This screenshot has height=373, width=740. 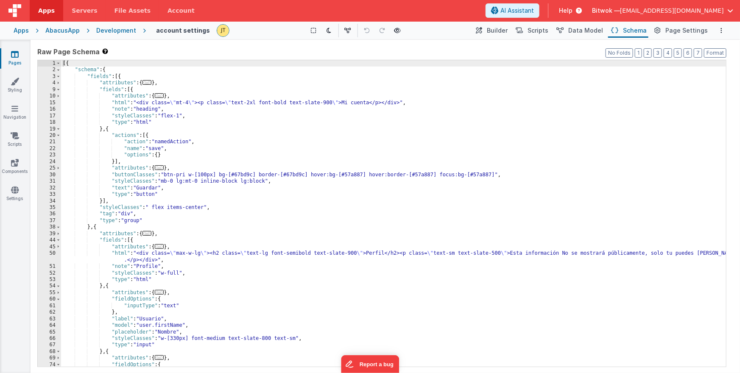 I want to click on div: 19, so click(x=49, y=129).